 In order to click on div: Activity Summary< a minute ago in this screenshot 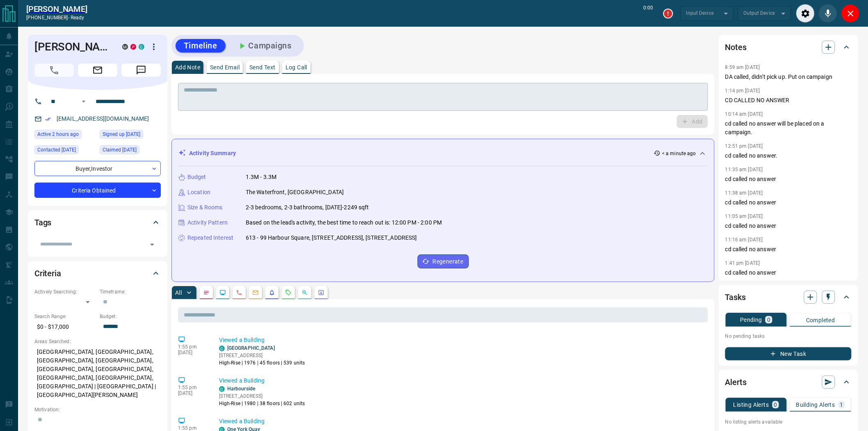, I will do `click(443, 153)`.